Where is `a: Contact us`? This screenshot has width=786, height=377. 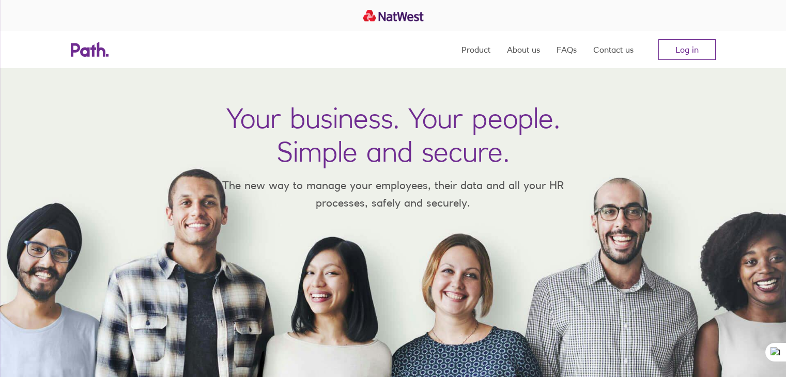 a: Contact us is located at coordinates (613, 50).